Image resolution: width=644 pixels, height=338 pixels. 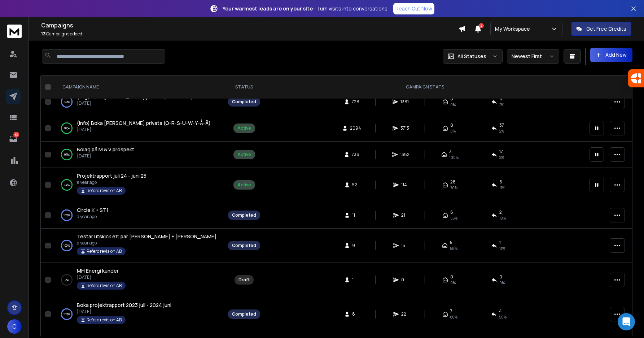 What do you see at coordinates (405, 215) in the screenshot?
I see `span: 21` at bounding box center [405, 215].